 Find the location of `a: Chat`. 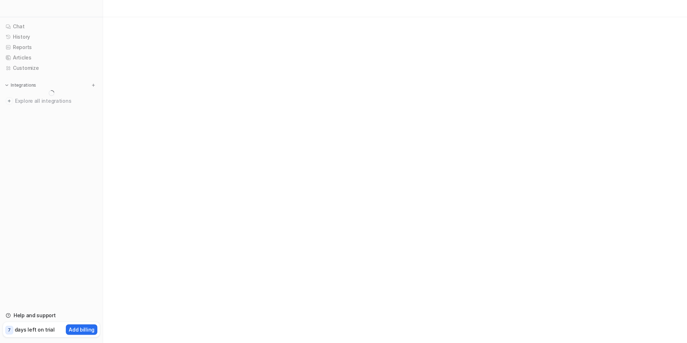

a: Chat is located at coordinates (51, 26).